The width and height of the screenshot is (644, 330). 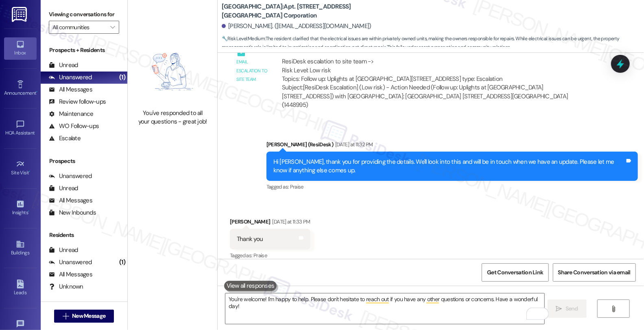 I want to click on span: : The resident clarified that the electrical issues are within privately owned units, making the ..., so click(x=433, y=43).